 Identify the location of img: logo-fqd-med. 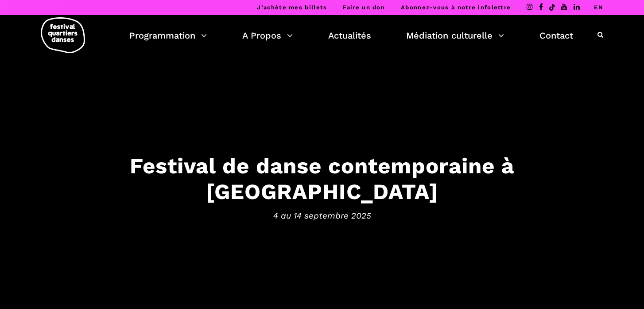
(63, 35).